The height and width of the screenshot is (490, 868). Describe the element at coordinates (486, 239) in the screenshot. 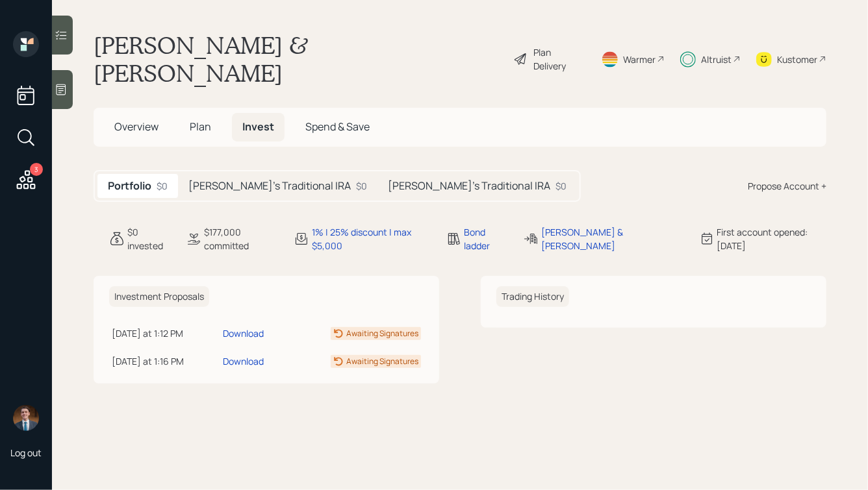

I see `div: Bond ladder` at that location.